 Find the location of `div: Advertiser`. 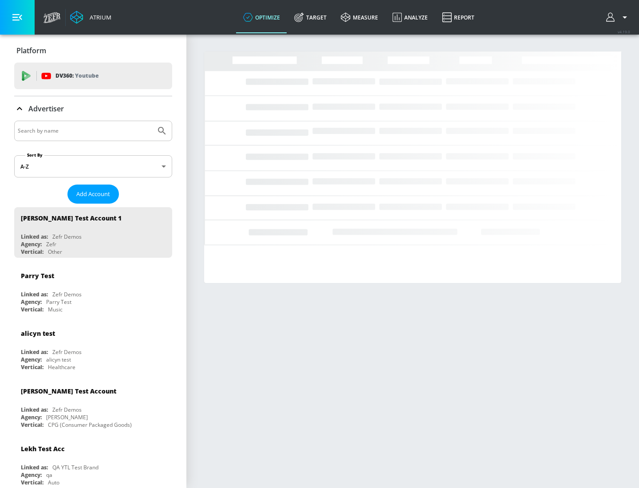

div: Advertiser is located at coordinates (93, 109).